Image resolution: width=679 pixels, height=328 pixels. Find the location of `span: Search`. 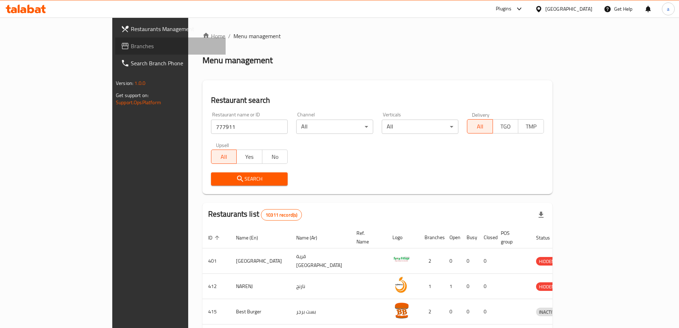

span: Search is located at coordinates (250, 179).